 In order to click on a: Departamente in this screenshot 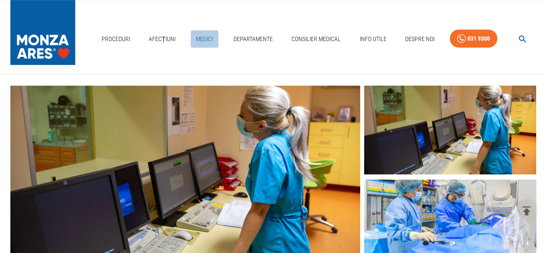, I will do `click(253, 39)`.